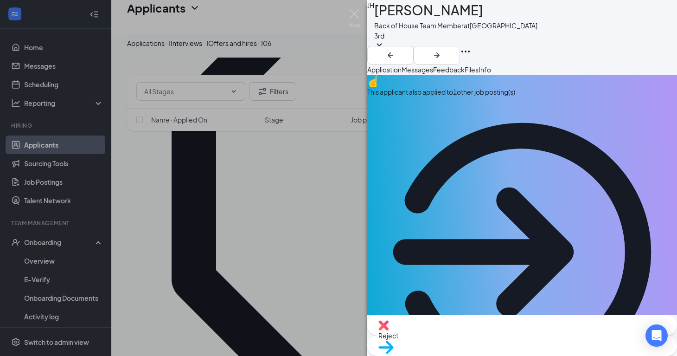  I want to click on div: Open Intercom Messenger, so click(656, 335).